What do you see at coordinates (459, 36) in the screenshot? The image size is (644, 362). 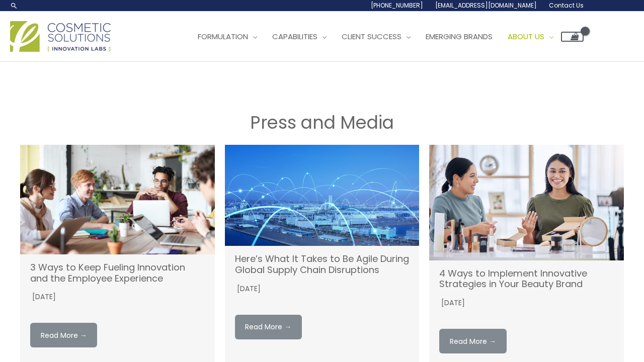 I see `span: Emerging Brands` at bounding box center [459, 36].